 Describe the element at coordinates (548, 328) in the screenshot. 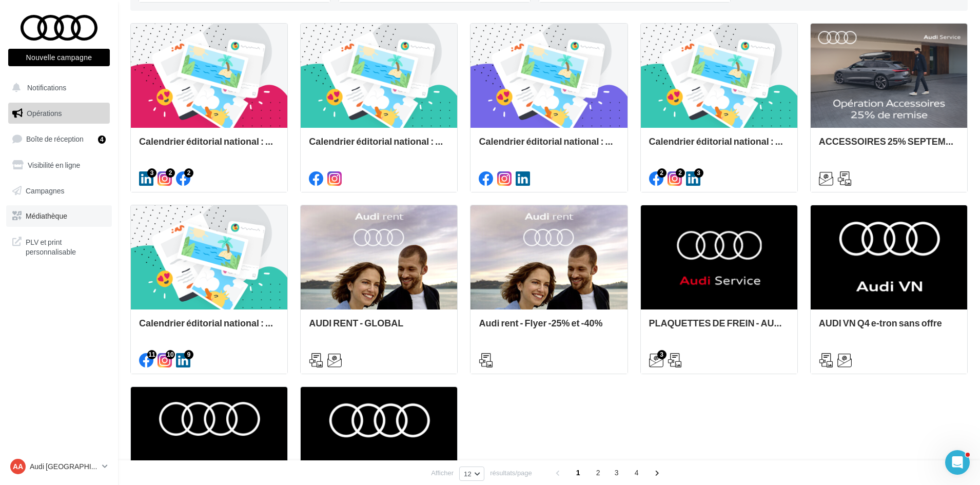

I see `div: Audi rent - Flyer -25% et -40%` at that location.